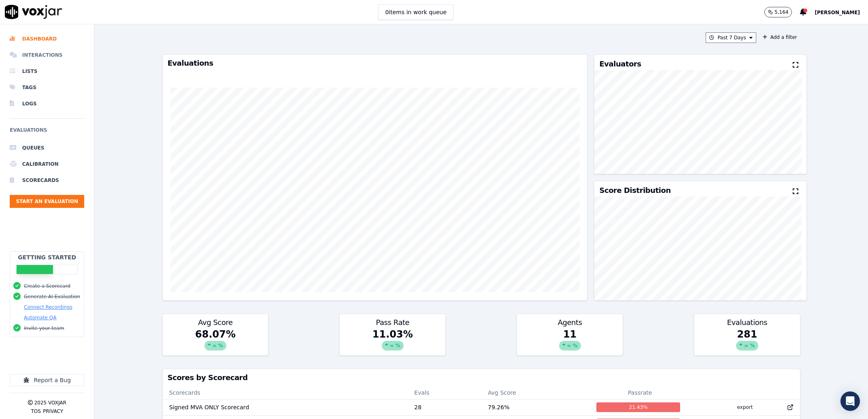 The width and height of the screenshot is (868, 419). I want to click on button: Past 7 Days, so click(731, 38).